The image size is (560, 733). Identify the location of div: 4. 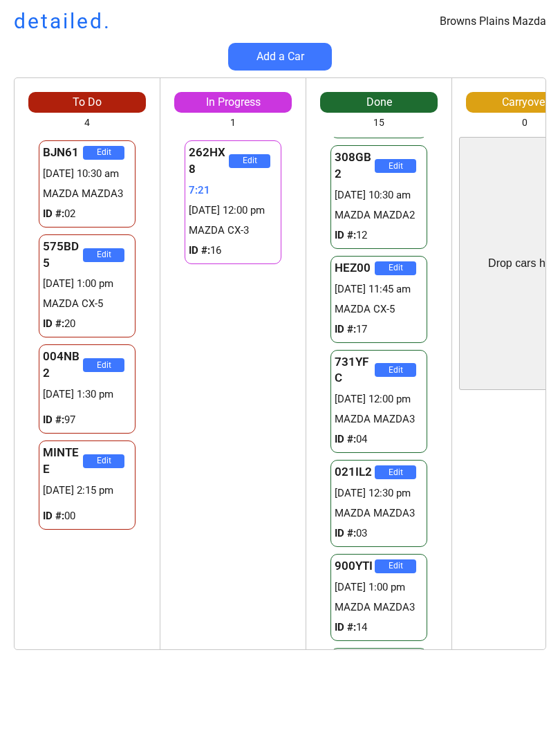
(87, 123).